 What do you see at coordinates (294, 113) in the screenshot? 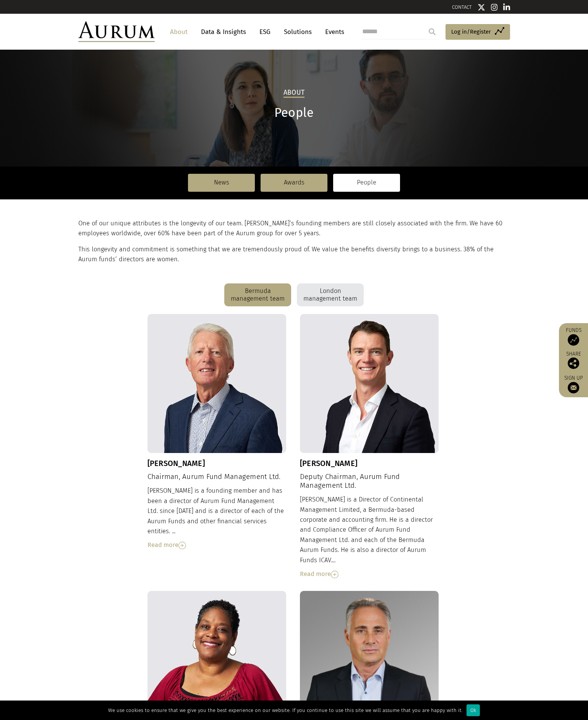
I see `h1: People` at bounding box center [294, 113].